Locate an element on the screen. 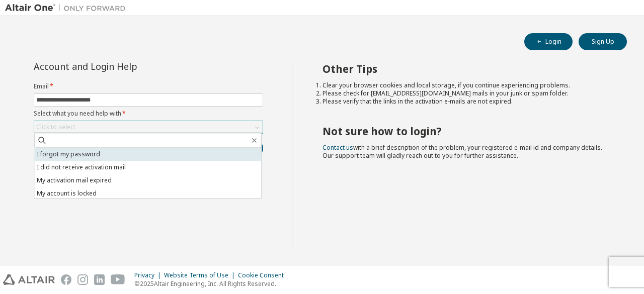  li: I forgot my password is located at coordinates (147, 155).